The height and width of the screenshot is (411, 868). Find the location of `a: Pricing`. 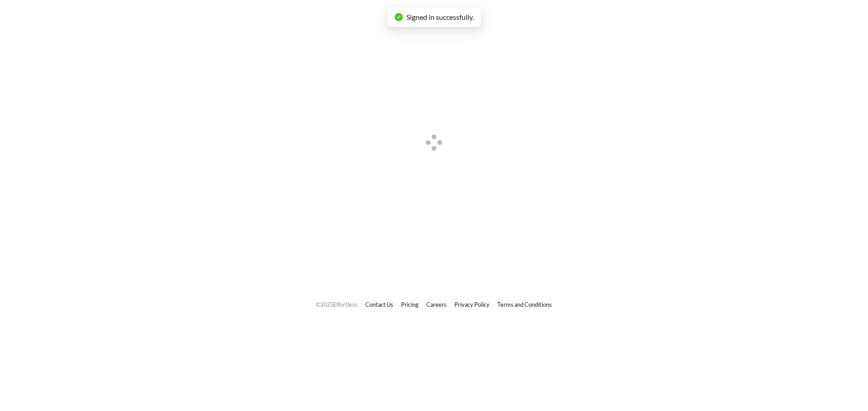

a: Pricing is located at coordinates (409, 305).